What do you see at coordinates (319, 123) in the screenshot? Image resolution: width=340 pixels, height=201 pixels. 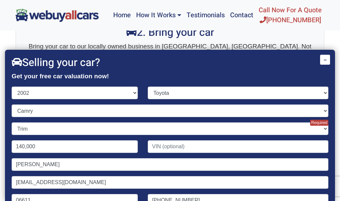 I see `span: Required` at bounding box center [319, 123].